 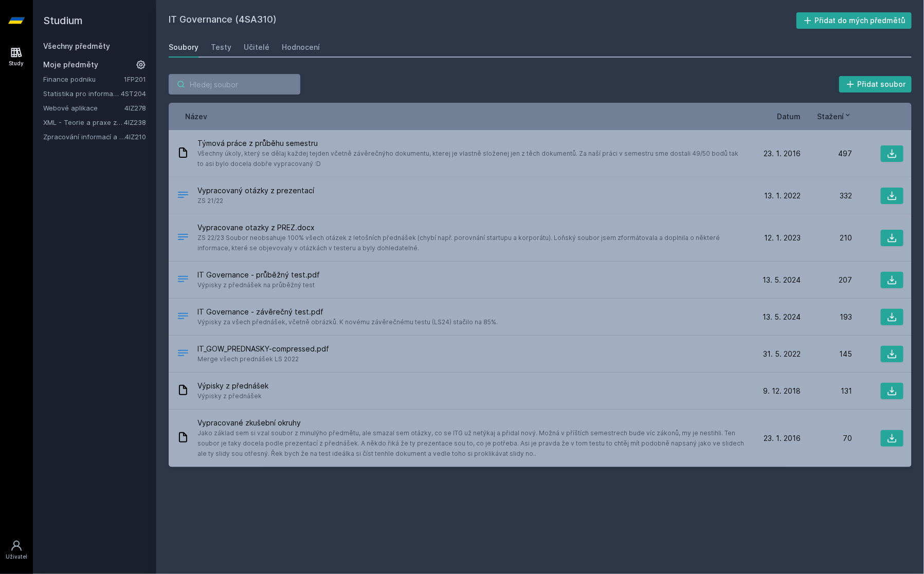 I want to click on div: .DOCX, so click(x=183, y=196).